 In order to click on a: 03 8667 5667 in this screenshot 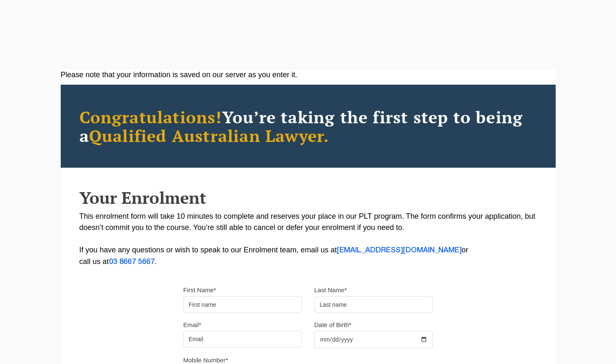, I will do `click(132, 262)`.